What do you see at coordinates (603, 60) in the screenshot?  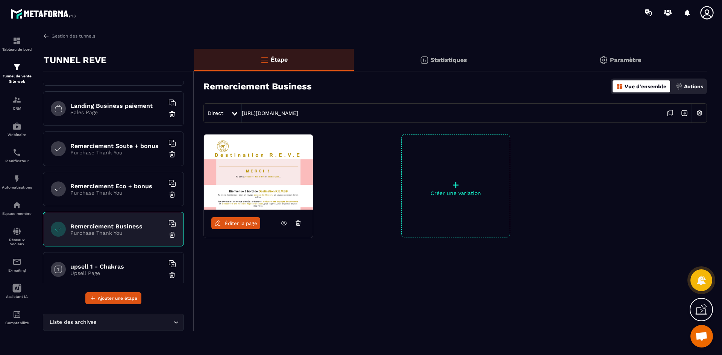 I see `img: setting-gr.5f69749f.svg` at bounding box center [603, 60].